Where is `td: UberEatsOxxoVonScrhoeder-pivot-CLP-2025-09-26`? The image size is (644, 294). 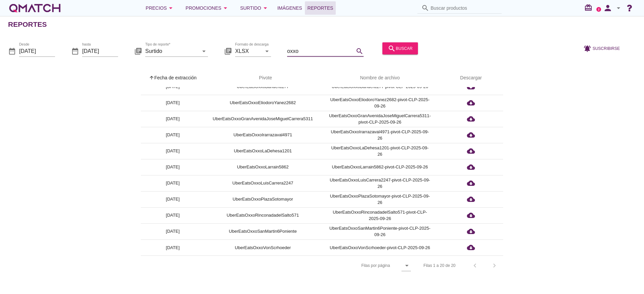
td: UberEatsOxxoVonScrhoeder-pivot-CLP-2025-09-26 is located at coordinates (380, 247).